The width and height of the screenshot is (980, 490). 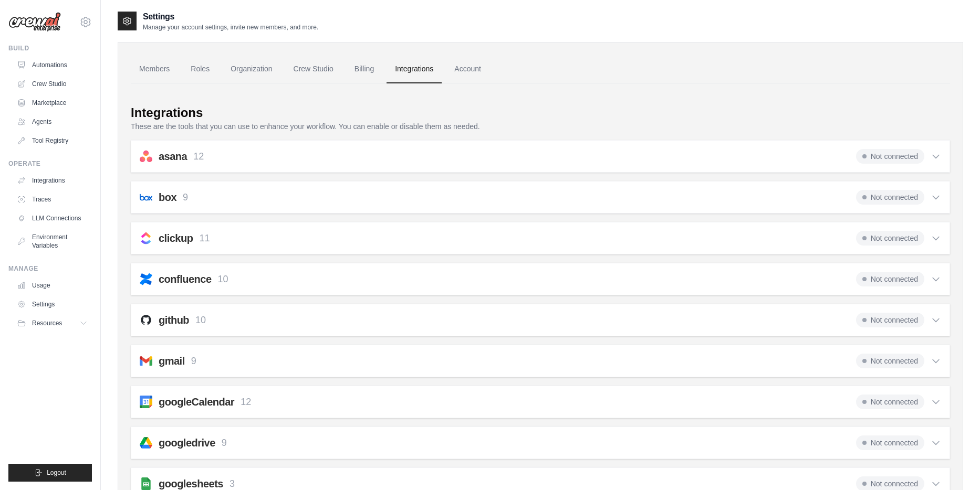 What do you see at coordinates (146, 484) in the screenshot?
I see `img: googlesheets.svg` at bounding box center [146, 484].